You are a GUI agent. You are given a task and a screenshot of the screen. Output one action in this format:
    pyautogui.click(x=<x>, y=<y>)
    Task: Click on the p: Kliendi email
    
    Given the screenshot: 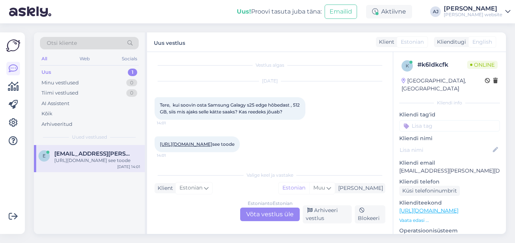 What is the action you would take?
    pyautogui.click(x=449, y=163)
    